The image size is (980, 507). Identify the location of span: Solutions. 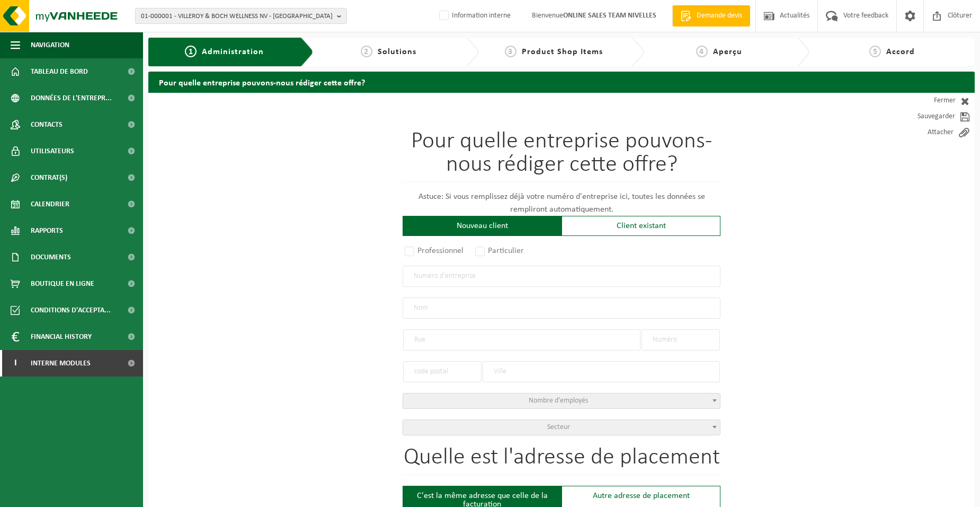
(397, 52).